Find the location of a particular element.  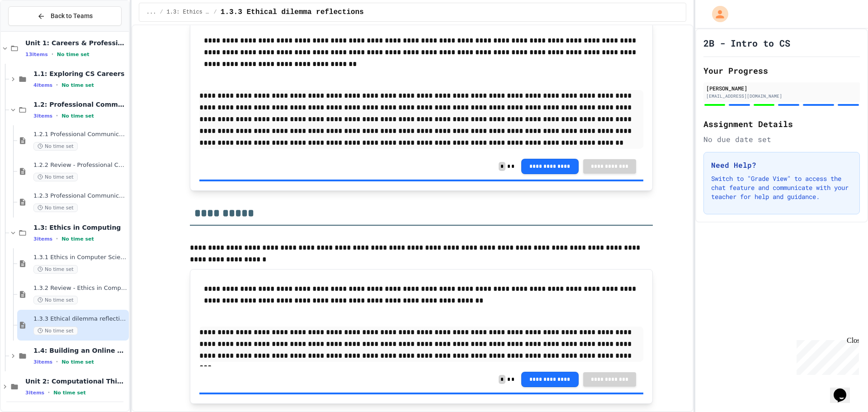

span: 1.4: Building an Online Presence is located at coordinates (80, 351).